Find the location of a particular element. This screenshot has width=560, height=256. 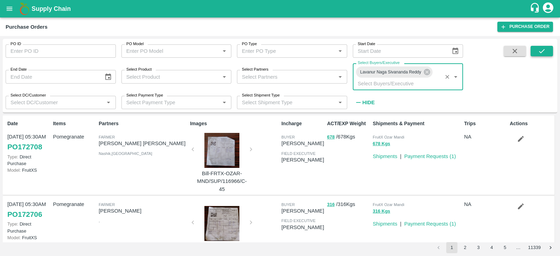

input: Select Buyers/Executive is located at coordinates (397, 83).